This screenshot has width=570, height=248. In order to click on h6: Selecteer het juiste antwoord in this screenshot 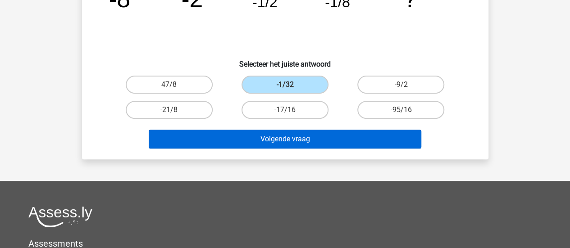, I will do `click(285, 60)`.